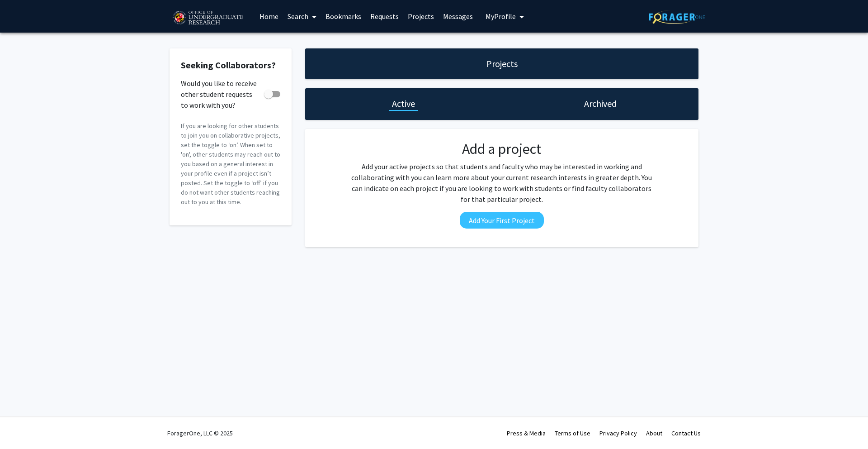 This screenshot has height=449, width=868. What do you see at coordinates (501, 16) in the screenshot?
I see `span: My Profile` at bounding box center [501, 16].